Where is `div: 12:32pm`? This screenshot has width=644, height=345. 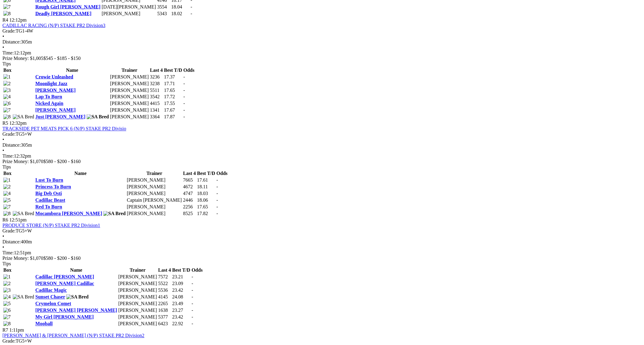
div: 12:32pm is located at coordinates (322, 156).